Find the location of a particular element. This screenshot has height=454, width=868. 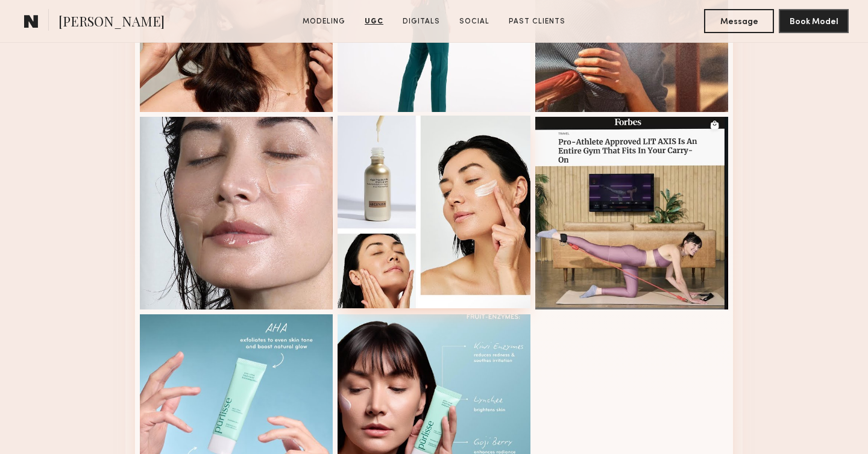

a: Modeling is located at coordinates (324, 22).